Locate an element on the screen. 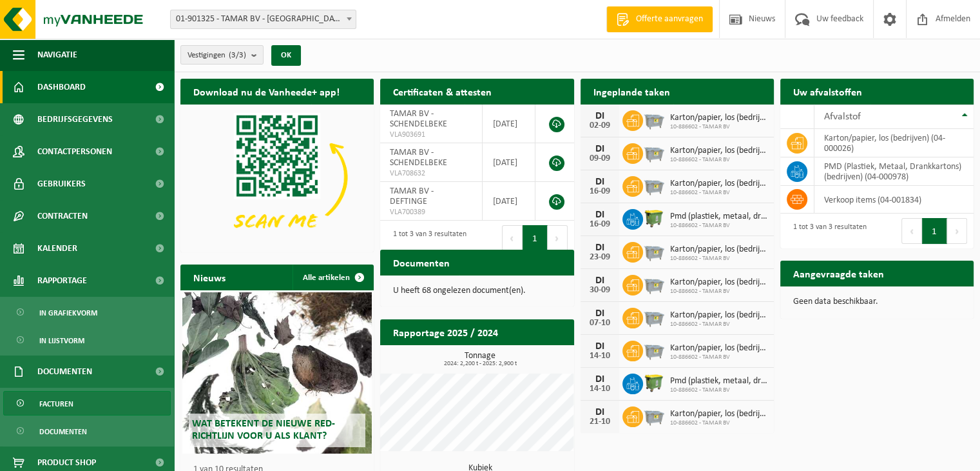 This screenshot has height=471, width=980. span: Wat betekent de nieuwe RED-richtlijn voor u als klant? is located at coordinates (264, 430).